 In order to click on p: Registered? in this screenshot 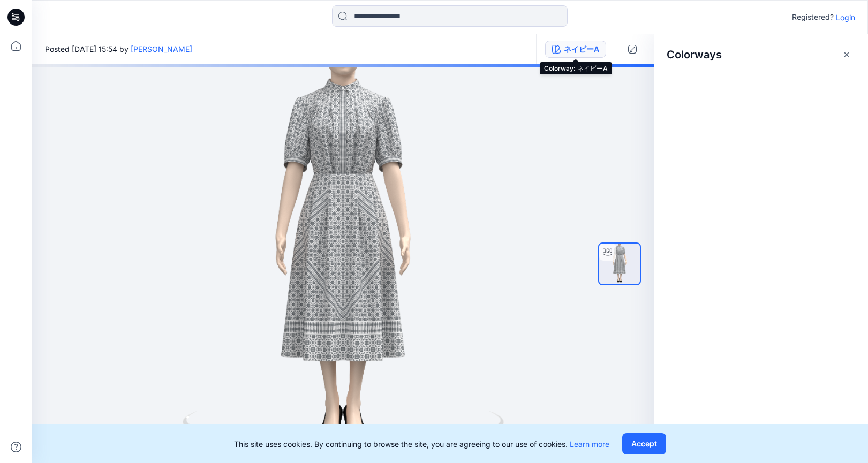, I will do `click(813, 17)`.